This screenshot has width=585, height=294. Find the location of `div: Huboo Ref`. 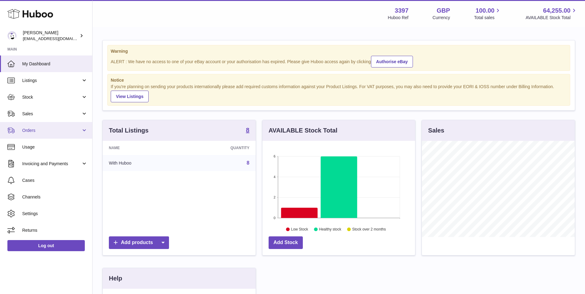

div: Huboo Ref is located at coordinates (398, 18).